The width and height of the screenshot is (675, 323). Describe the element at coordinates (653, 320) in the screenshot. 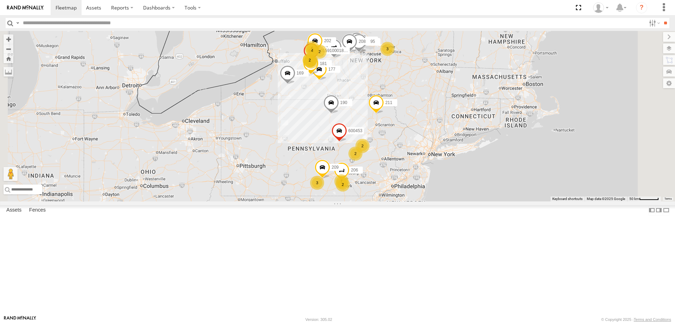

I see `a: Terms and Conditions` at that location.